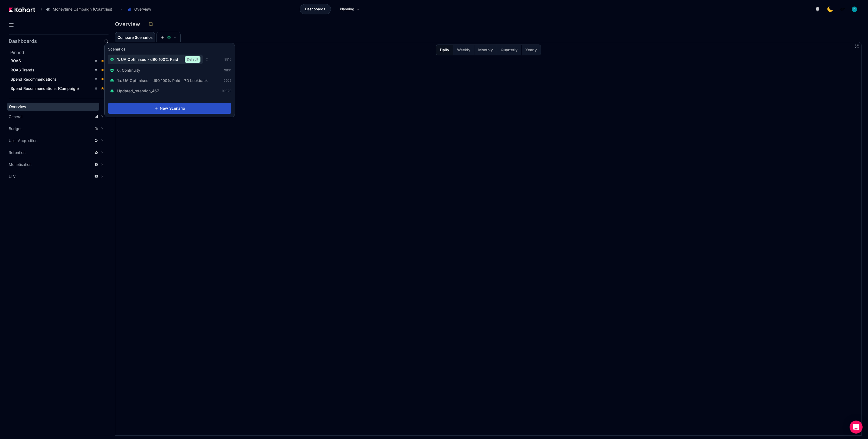 Image resolution: width=868 pixels, height=439 pixels. What do you see at coordinates (161, 81) in the screenshot?
I see `button: 1a. UA Optimised - d90 100% Paid - 7D Lookback` at bounding box center [161, 81].